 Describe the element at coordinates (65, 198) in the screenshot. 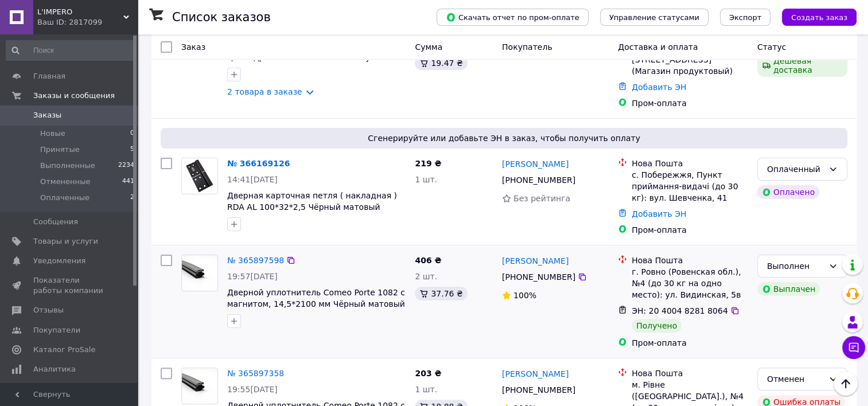

I see `span: Оплаченные` at that location.